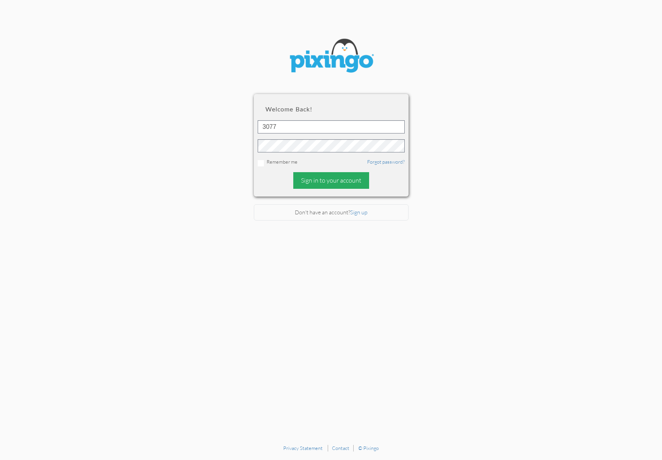 The image size is (662, 460). I want to click on a: Contact, so click(341, 448).